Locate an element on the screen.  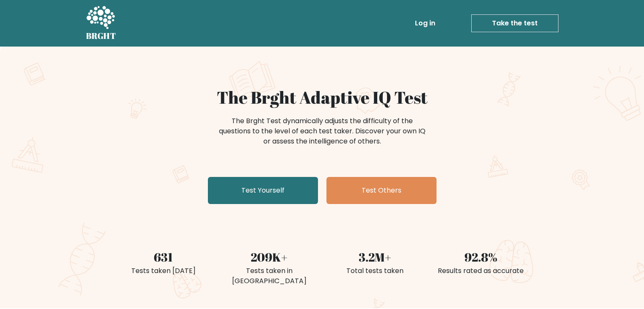
div: 3.2M+ is located at coordinates (375, 256).